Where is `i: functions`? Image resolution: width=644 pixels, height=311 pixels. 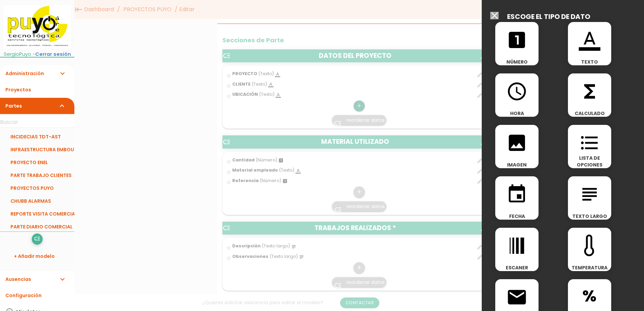 i: functions is located at coordinates (590, 91).